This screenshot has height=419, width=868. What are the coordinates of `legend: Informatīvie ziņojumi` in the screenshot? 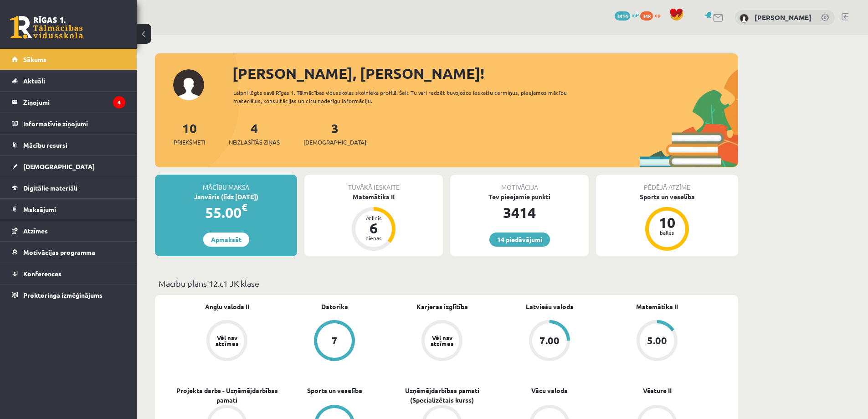 It's located at (74, 123).